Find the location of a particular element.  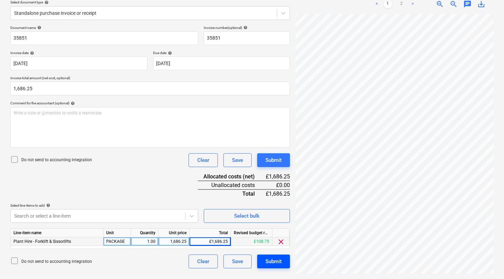

span: Plant Hire - Forklift & Sissorlifts is located at coordinates (42, 242).